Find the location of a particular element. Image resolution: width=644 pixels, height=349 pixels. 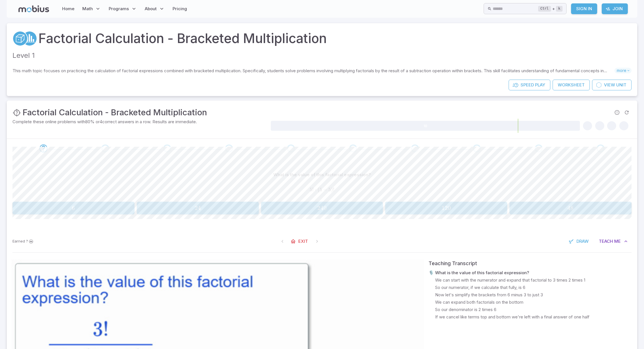

a: Factorial Calculation - Bracketed Multiplication is located at coordinates (183, 39).